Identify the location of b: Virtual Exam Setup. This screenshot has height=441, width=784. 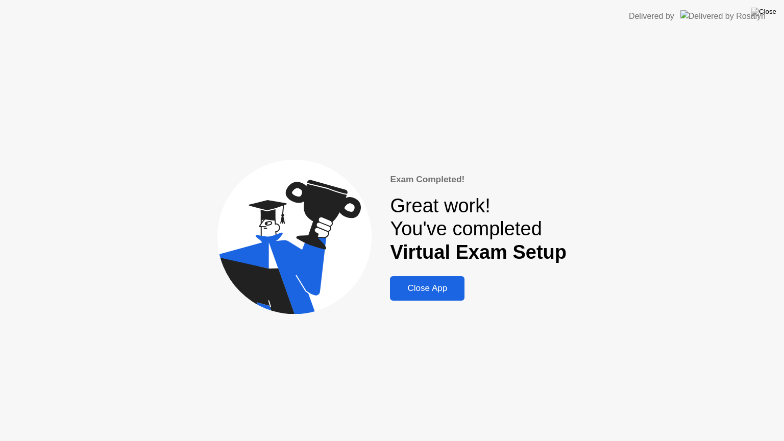
(479, 252).